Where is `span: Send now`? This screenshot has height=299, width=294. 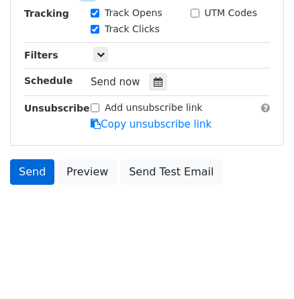
span: Send now is located at coordinates (116, 82).